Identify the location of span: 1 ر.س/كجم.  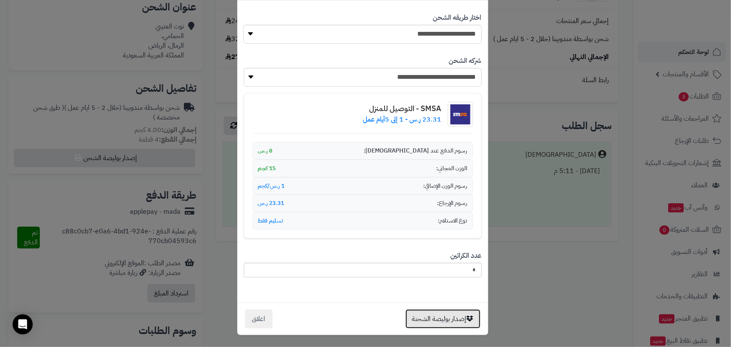
(272, 186).